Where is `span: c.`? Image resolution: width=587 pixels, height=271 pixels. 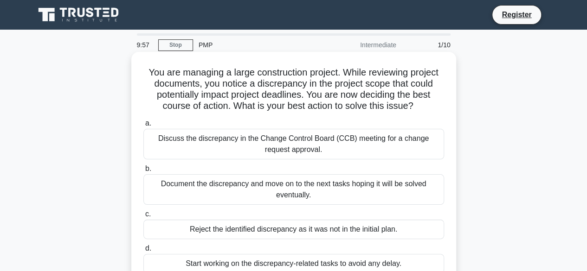
span: c. is located at coordinates (148, 214).